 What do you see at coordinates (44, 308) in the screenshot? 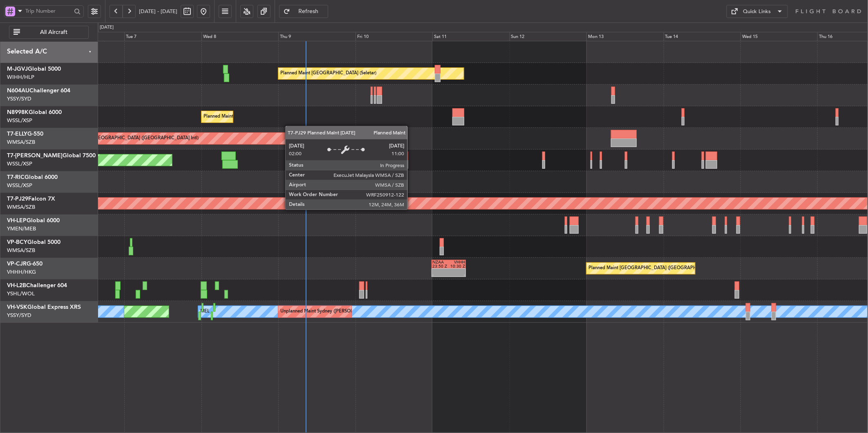
I see `a: VH-VSKGlobal Express XRS` at bounding box center [44, 308].